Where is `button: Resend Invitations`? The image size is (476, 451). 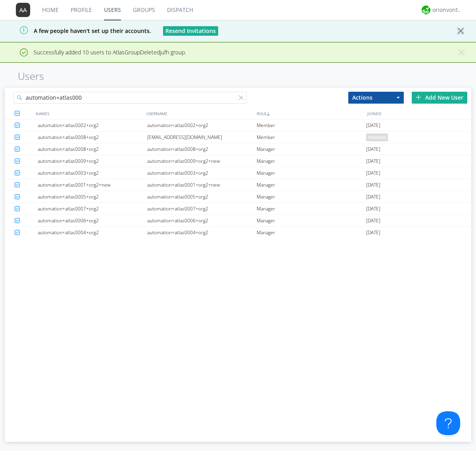 button: Resend Invitations is located at coordinates (191, 31).